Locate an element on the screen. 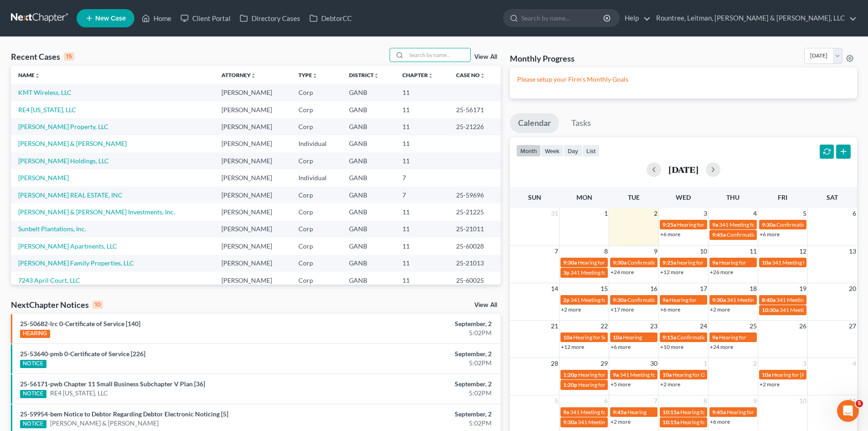 The height and width of the screenshot is (431, 868). span: Hearing for N.F. International, Inc. is located at coordinates (721, 422).